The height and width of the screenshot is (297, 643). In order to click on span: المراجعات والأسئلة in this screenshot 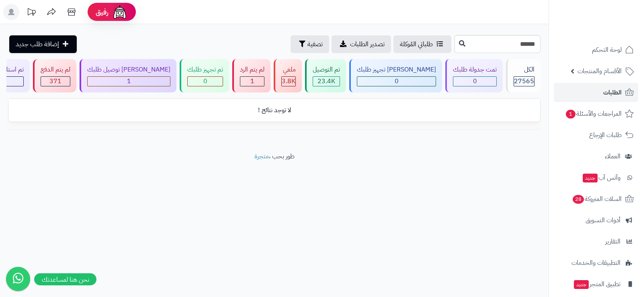, I will do `click(593, 114)`.